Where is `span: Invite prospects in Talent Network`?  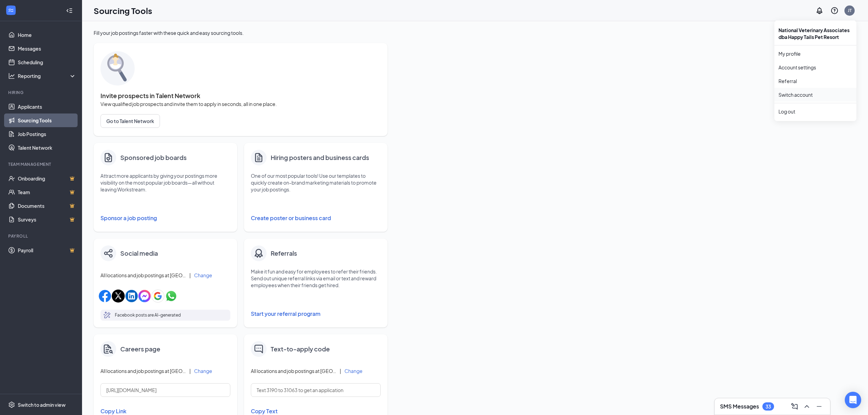
span: Invite prospects in Talent Network is located at coordinates (240, 96).